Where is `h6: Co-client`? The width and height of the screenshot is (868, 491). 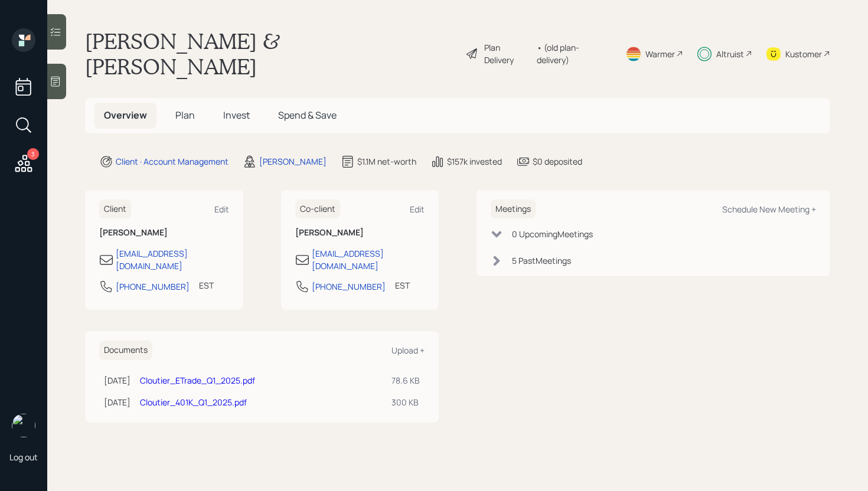 h6: Co-client is located at coordinates (317, 209).